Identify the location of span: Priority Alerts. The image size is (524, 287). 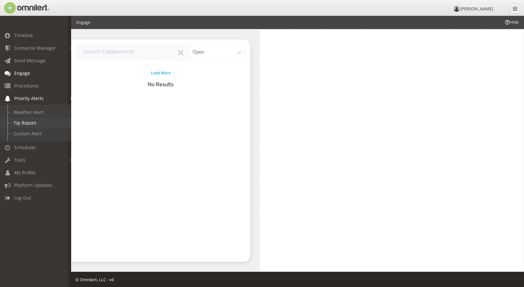
(29, 98).